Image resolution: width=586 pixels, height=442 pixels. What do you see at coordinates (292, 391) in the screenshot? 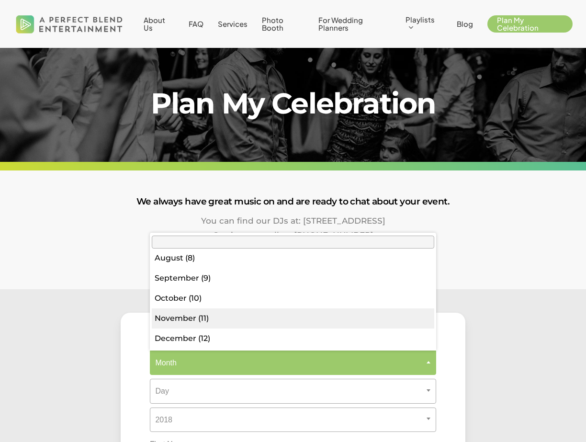
I see `span: Day` at bounding box center [292, 391].